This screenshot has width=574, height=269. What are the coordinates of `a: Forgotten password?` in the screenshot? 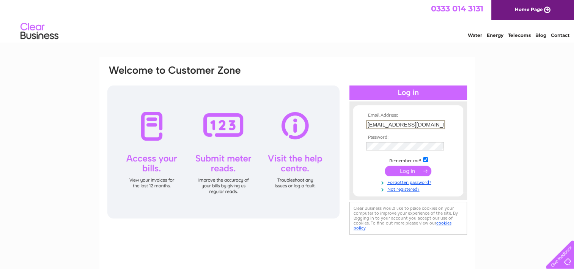 It's located at (409, 181).